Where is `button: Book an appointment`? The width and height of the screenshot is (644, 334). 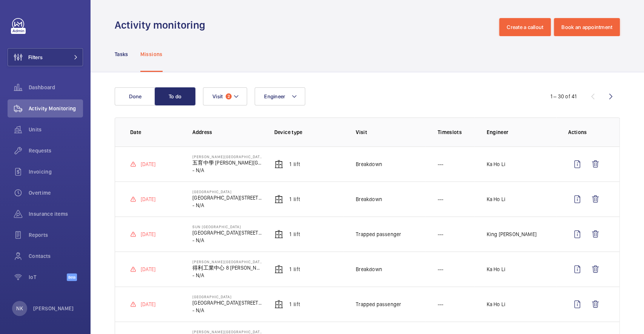 button: Book an appointment is located at coordinates (586, 27).